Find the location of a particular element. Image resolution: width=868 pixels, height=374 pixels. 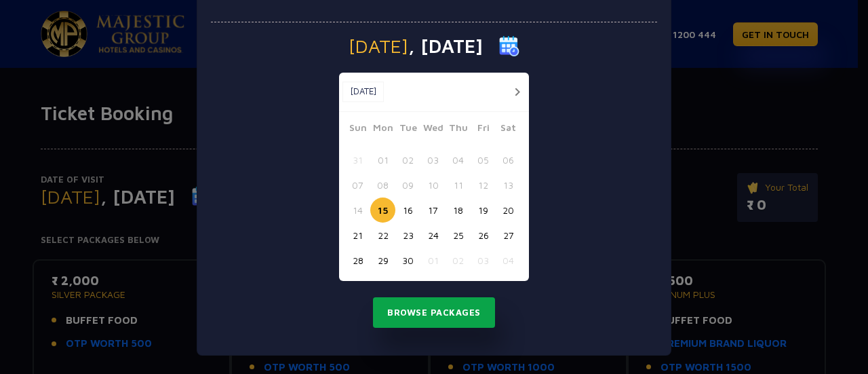

button: 21 is located at coordinates (357, 235).